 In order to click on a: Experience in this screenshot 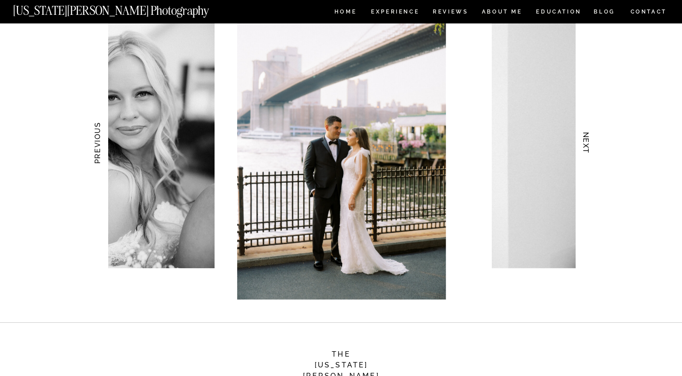, I will do `click(394, 13)`.